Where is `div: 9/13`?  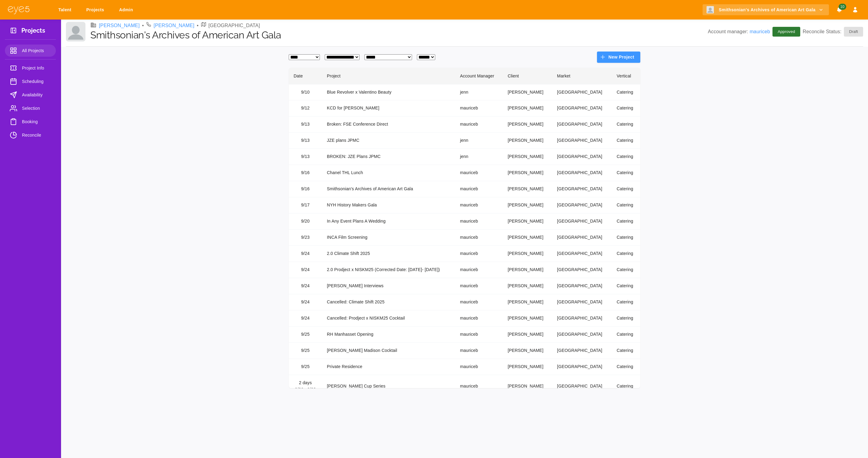
div: 9/13 is located at coordinates (305, 157).